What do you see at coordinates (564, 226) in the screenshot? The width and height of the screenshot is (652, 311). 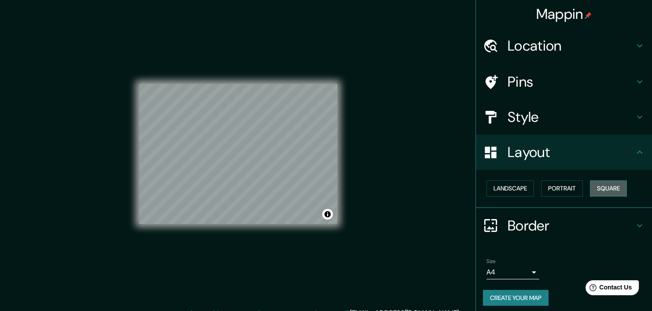 I see `div: Border` at bounding box center [564, 226].